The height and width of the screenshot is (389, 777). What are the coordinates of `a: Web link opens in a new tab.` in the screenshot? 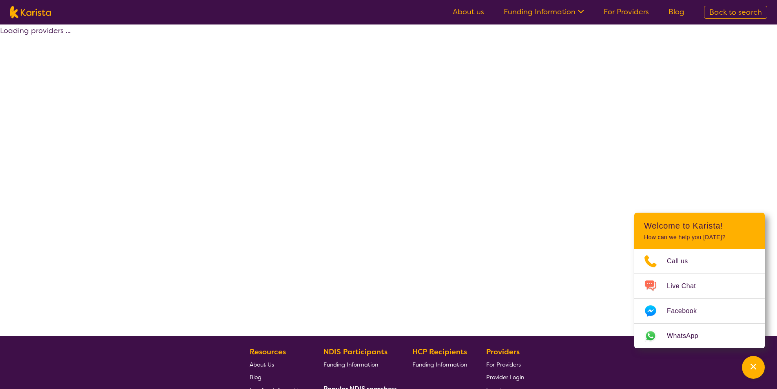 It's located at (700, 336).